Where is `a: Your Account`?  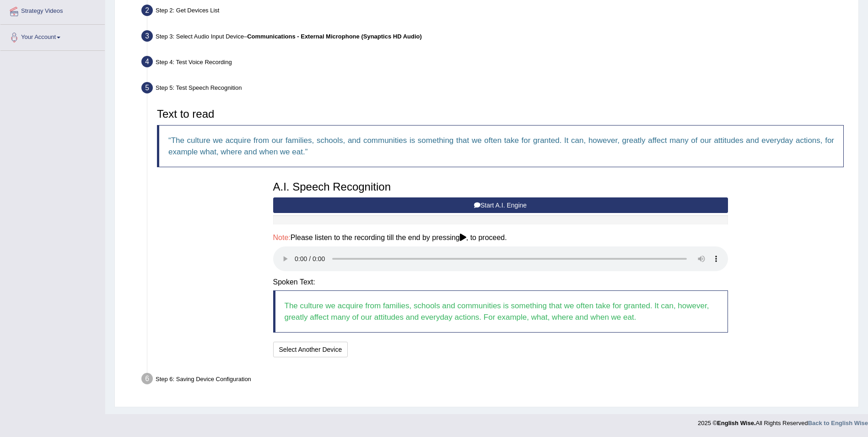
a: Your Account is located at coordinates (53, 36).